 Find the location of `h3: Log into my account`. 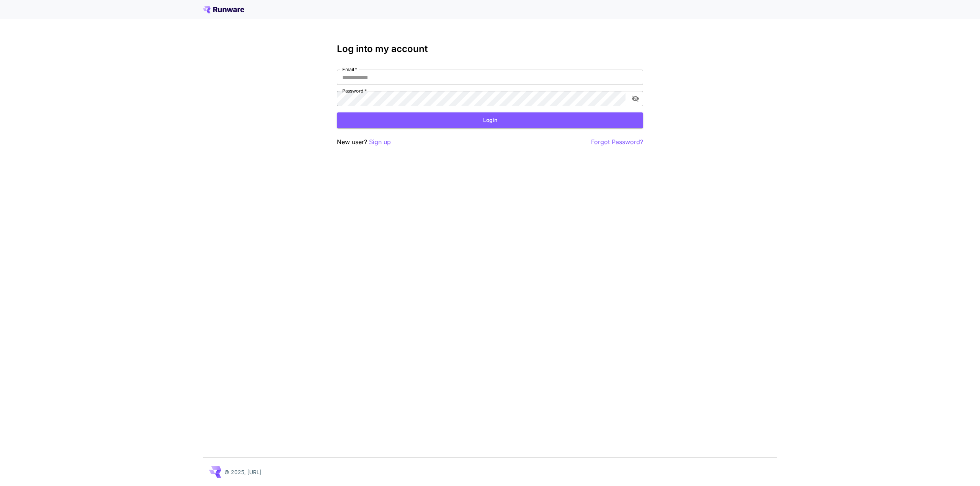

h3: Log into my account is located at coordinates (490, 49).